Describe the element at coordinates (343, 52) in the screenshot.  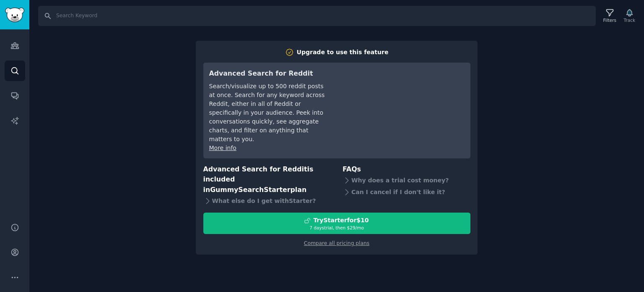
I see `div: Upgrade to use this feature` at that location.